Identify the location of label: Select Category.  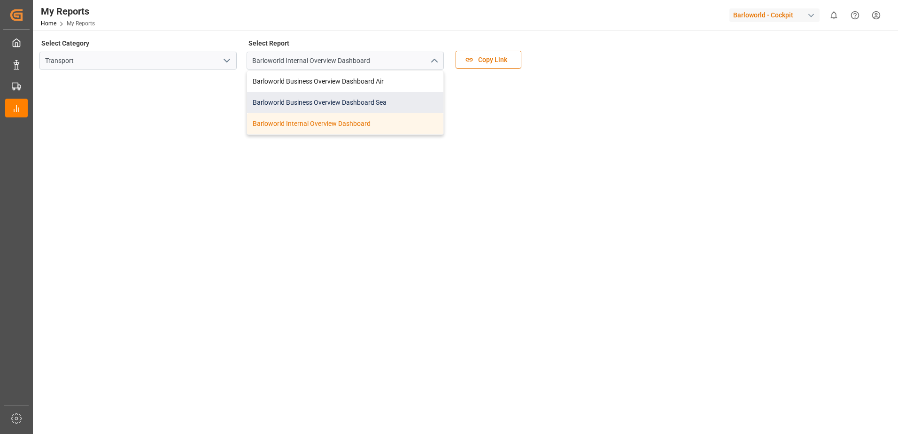
(65, 43).